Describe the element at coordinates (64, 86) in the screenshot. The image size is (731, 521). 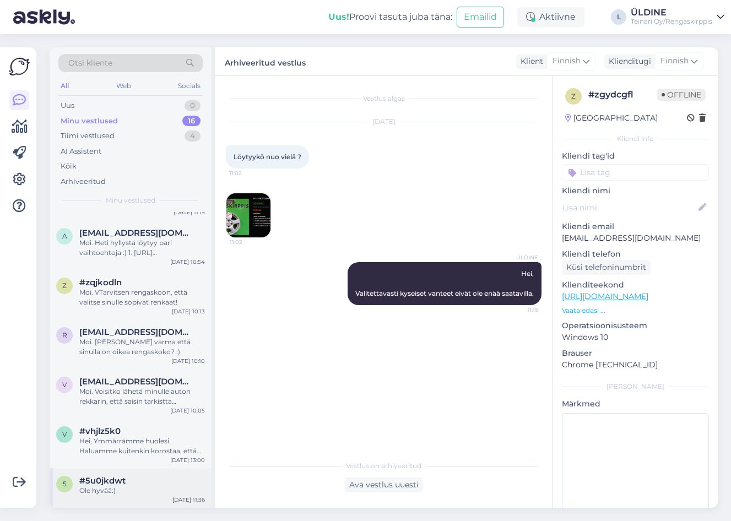
I see `div: All` at that location.